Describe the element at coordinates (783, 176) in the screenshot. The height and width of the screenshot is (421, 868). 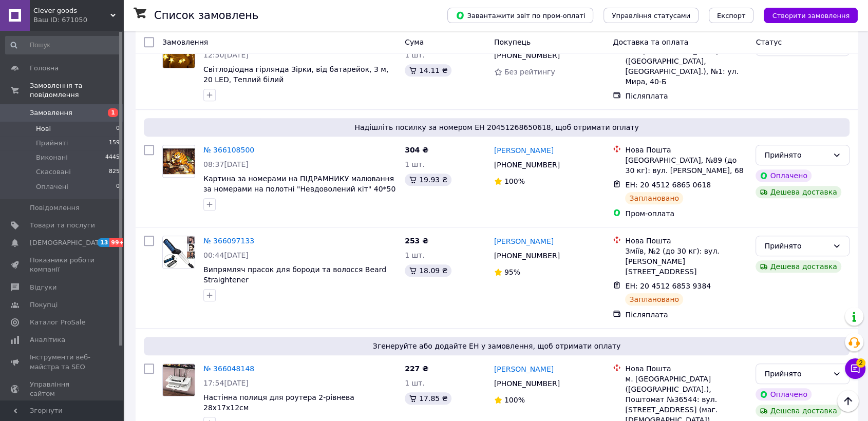
I see `div: Оплачено` at that location.